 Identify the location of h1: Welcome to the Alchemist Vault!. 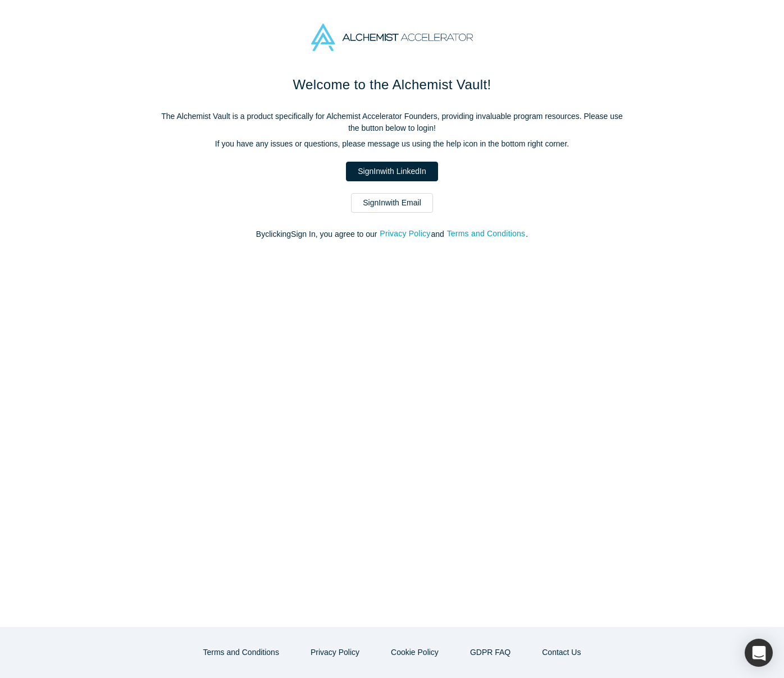
(392, 84).